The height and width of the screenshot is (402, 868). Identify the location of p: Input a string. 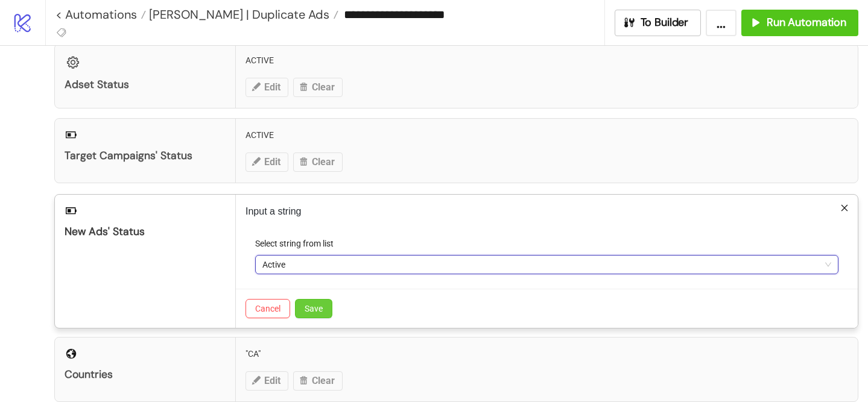
(547, 212).